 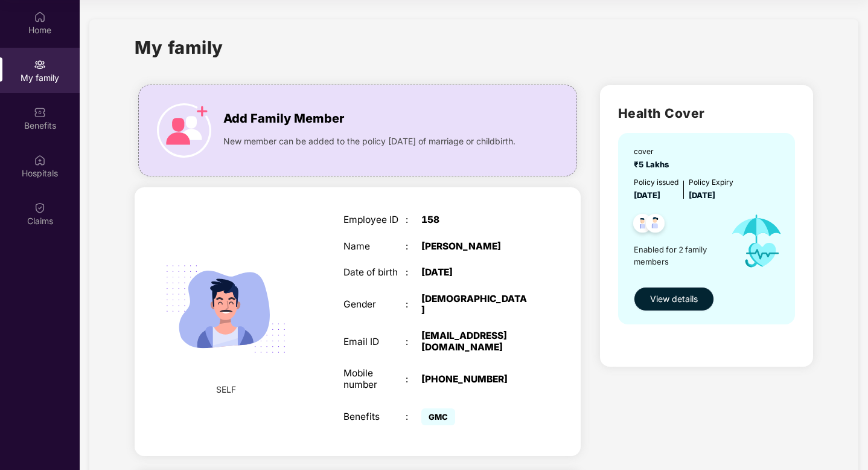 What do you see at coordinates (225, 310) in the screenshot?
I see `img: svg+xml;base64,PHN2ZyB4bWxucz0iaHR0cDovL3d3dy53My5vcmcvMjAwMC9zdmciIHdpZHRoPSIyMjQiIGhlaWdodD0iMT...` at bounding box center [225, 310].